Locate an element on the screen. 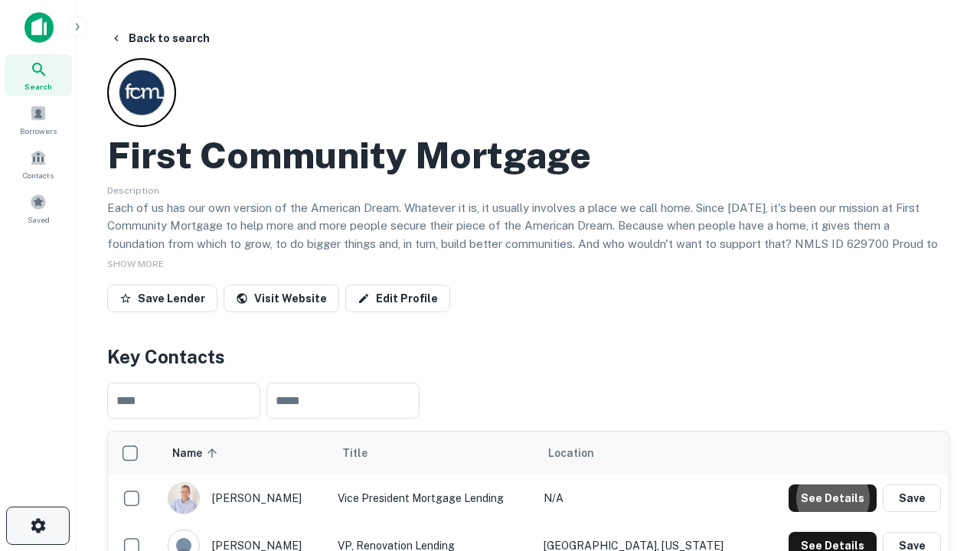 The image size is (980, 551). h4: Key Contacts is located at coordinates (528, 357).